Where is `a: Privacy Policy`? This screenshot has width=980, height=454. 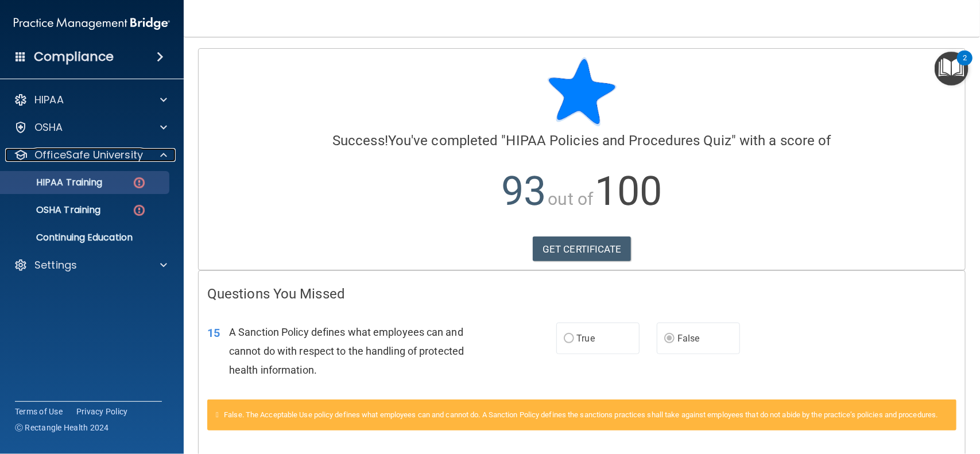 a: Privacy Policy is located at coordinates (102, 411).